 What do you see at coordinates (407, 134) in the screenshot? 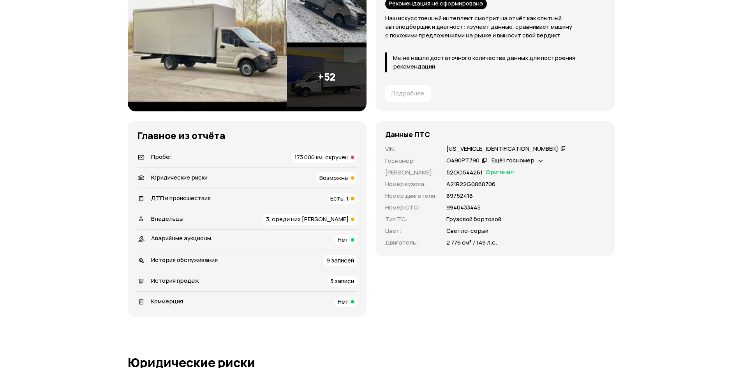
I see `h4: Данные ПТС` at bounding box center [407, 134].